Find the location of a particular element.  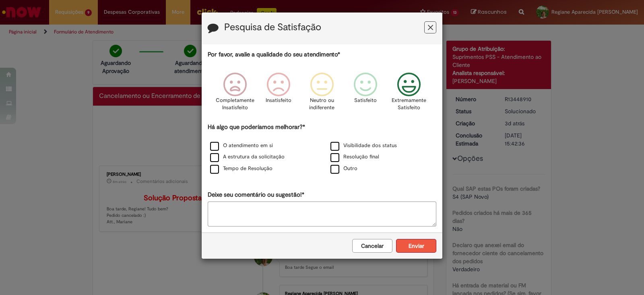

label: Outro is located at coordinates (344, 168).